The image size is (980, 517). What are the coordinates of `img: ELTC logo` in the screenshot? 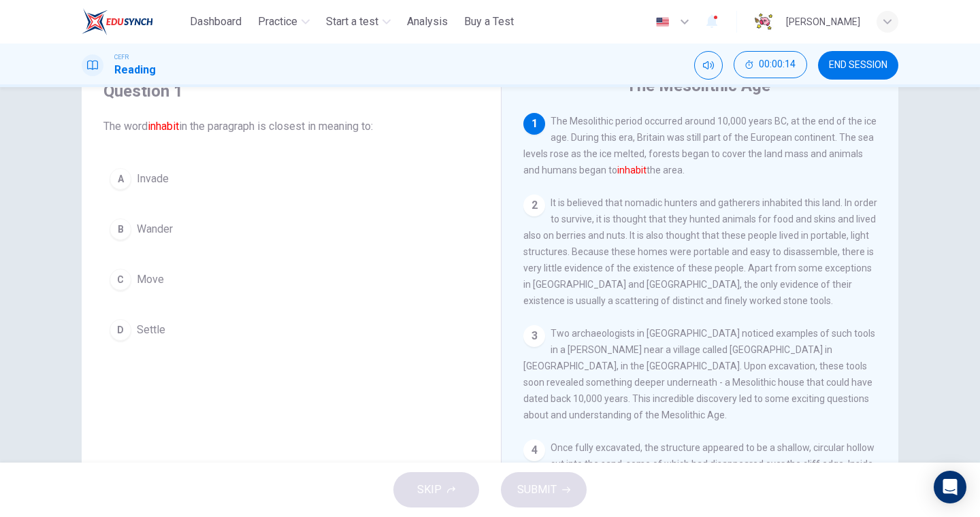 It's located at (117, 22).